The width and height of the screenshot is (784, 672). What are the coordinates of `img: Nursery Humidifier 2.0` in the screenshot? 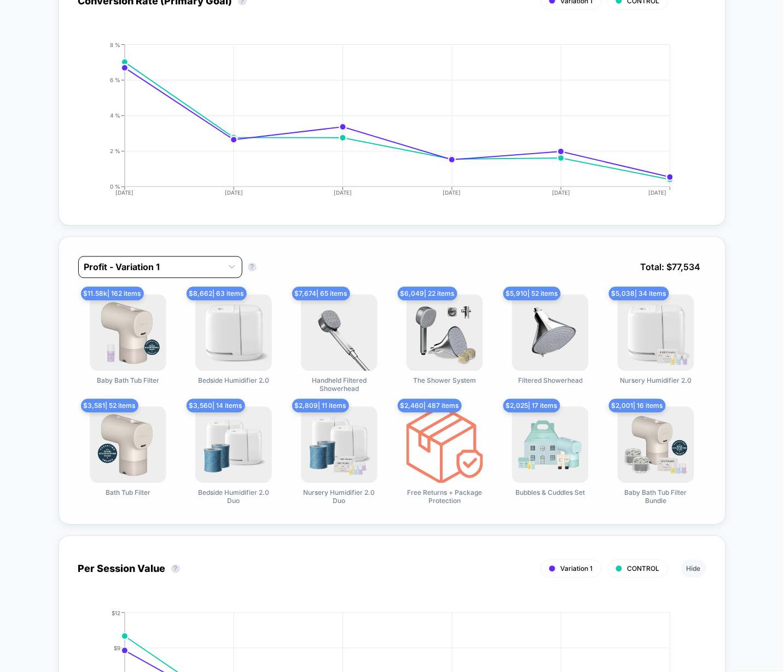 It's located at (656, 333).